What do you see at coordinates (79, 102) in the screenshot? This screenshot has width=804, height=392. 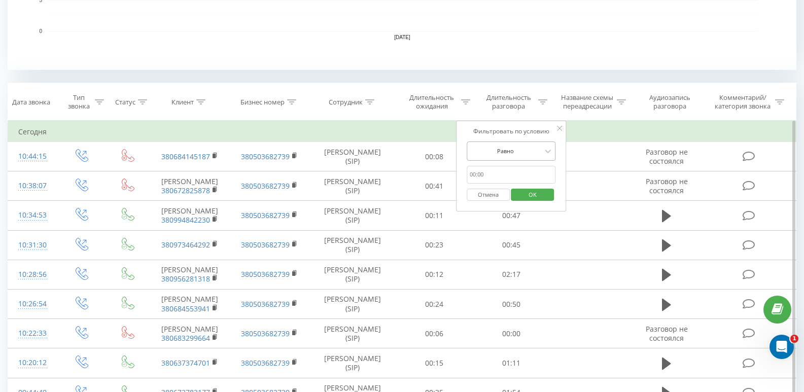 I see `div: Тип звонка` at bounding box center [79, 102].